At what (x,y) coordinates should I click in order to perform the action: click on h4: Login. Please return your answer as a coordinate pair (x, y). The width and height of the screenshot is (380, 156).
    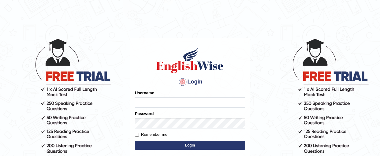
    Looking at the image, I should click on (190, 82).